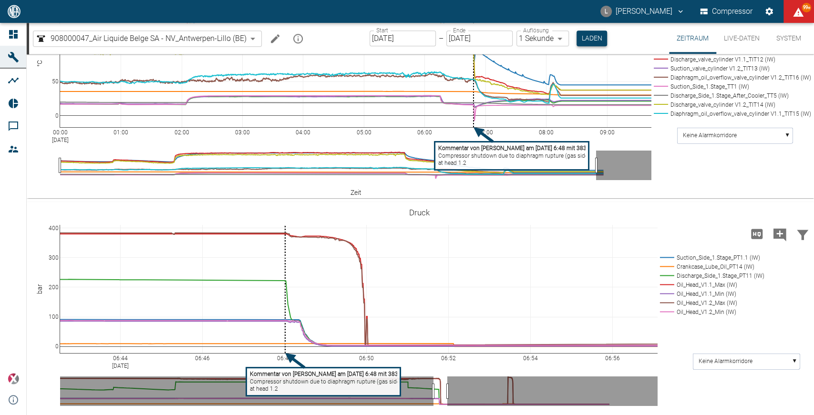  I want to click on div: 1 Sekunde, so click(542, 38).